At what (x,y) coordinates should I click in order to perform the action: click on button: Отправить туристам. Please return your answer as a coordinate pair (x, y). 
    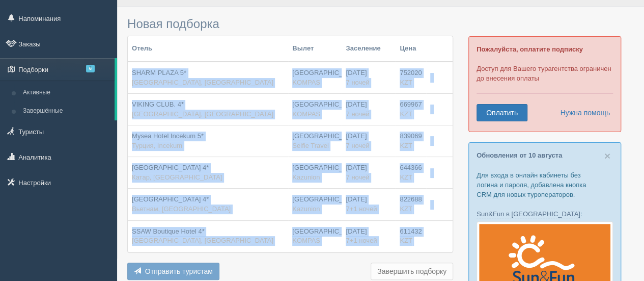
    Looking at the image, I should click on (173, 271).